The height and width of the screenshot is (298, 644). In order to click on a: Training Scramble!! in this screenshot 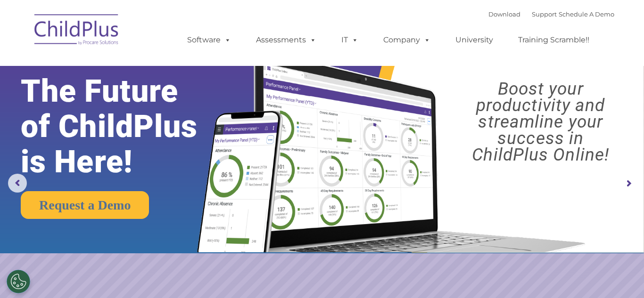, I will do `click(553, 40)`.